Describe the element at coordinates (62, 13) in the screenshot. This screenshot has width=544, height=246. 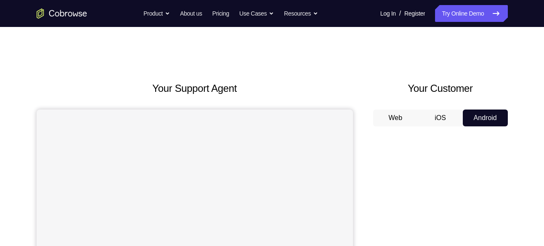
I see `a: Go to the home page` at that location.